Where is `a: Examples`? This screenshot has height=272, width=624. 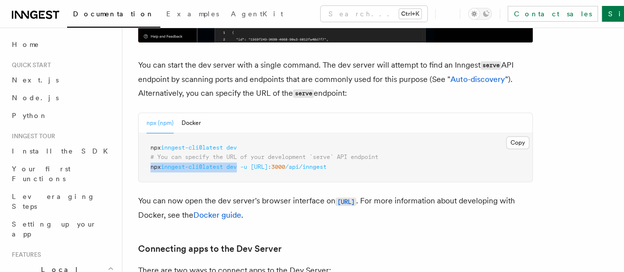 a: Examples is located at coordinates (192, 15).